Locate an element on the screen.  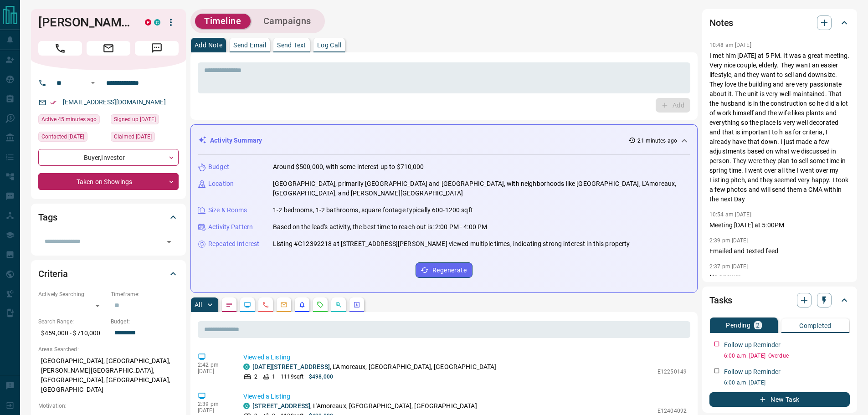
svg: Emails is located at coordinates (284, 304).